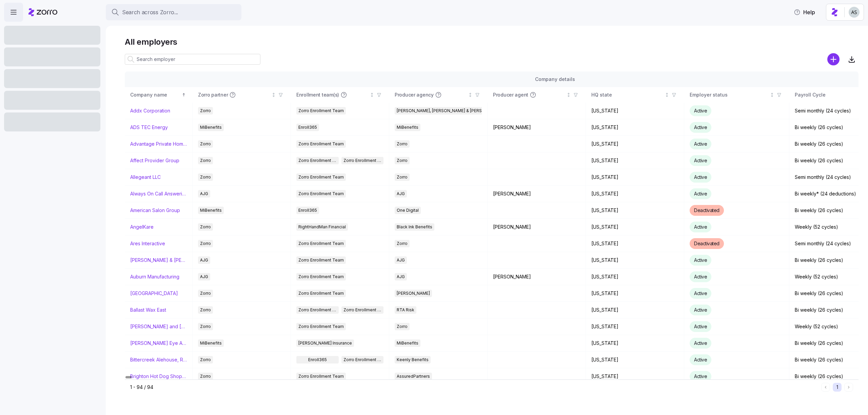 Image resolution: width=868 pixels, height=415 pixels. What do you see at coordinates (849, 388) in the screenshot?
I see `button: Next page` at bounding box center [849, 388].